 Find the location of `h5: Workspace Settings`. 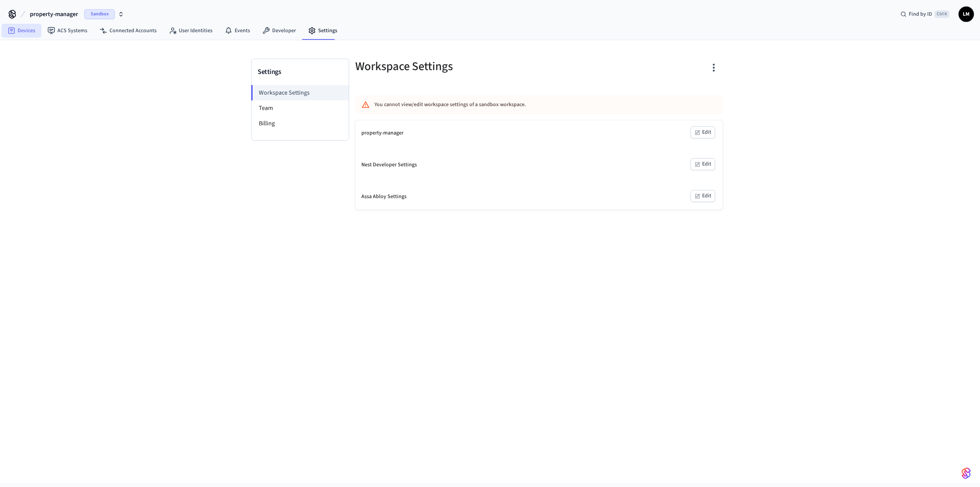

h5: Workspace Settings is located at coordinates (445, 66).